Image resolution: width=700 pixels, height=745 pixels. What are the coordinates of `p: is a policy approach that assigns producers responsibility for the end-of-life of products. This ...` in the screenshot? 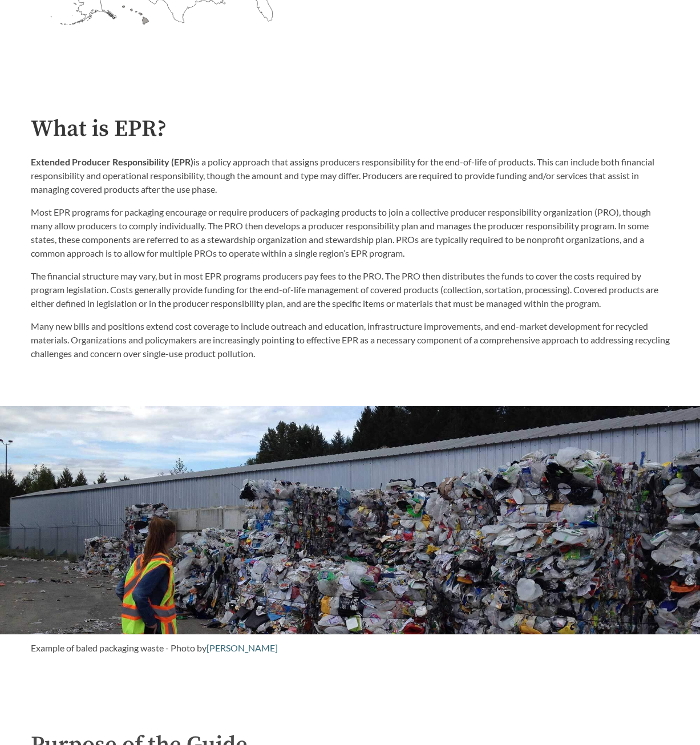 It's located at (350, 175).